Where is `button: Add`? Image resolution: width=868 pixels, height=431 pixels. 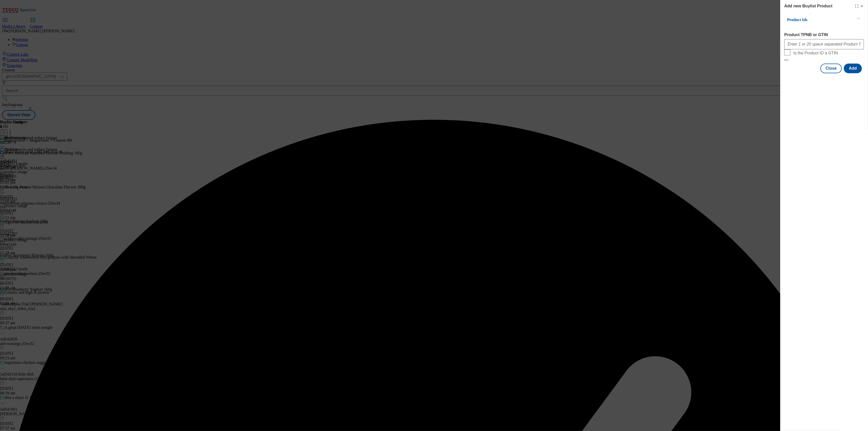
button: Add is located at coordinates (853, 68).